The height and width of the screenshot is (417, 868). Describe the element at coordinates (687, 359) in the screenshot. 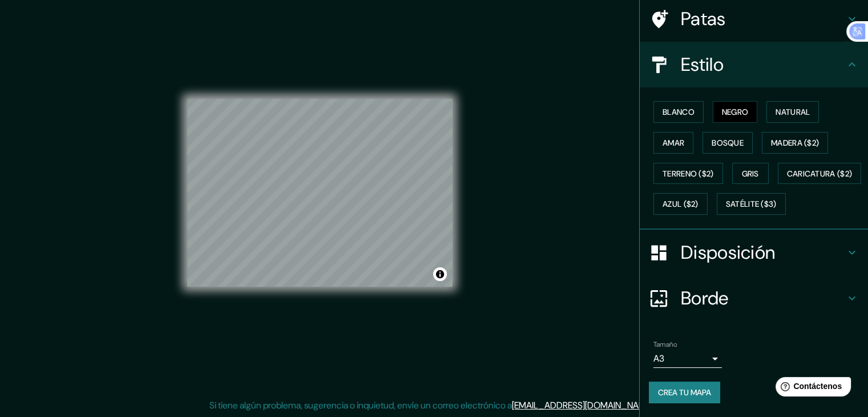

I see `div: A3` at that location.